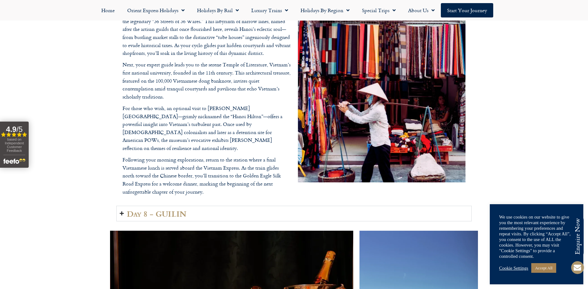  Describe the element at coordinates (325, 10) in the screenshot. I see `a: Holidays by Region` at that location.